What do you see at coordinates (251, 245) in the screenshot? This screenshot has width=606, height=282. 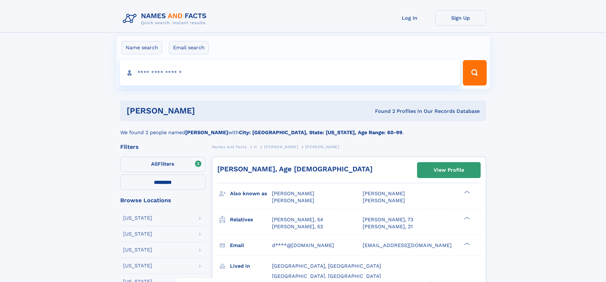 I see `h3: Email` at bounding box center [251, 245].